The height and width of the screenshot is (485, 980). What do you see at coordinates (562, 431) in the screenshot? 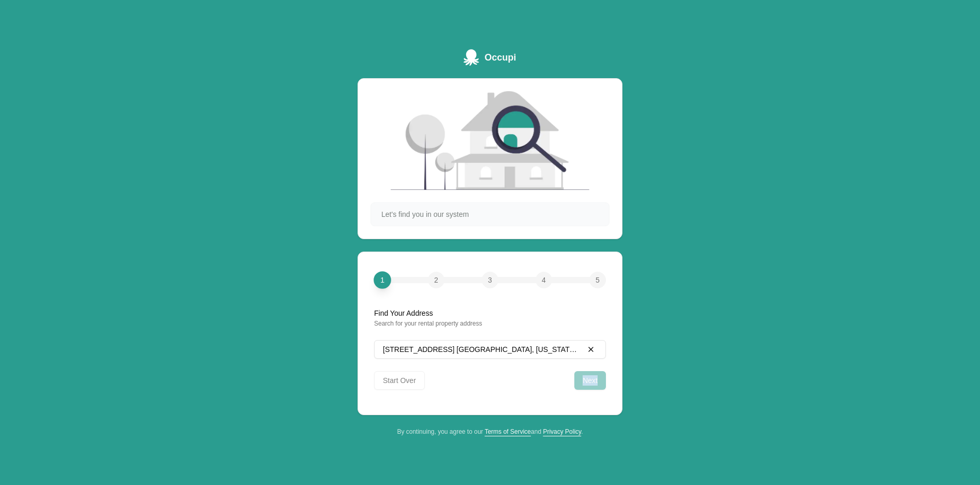
I see `a: Privacy Policy` at bounding box center [562, 431].